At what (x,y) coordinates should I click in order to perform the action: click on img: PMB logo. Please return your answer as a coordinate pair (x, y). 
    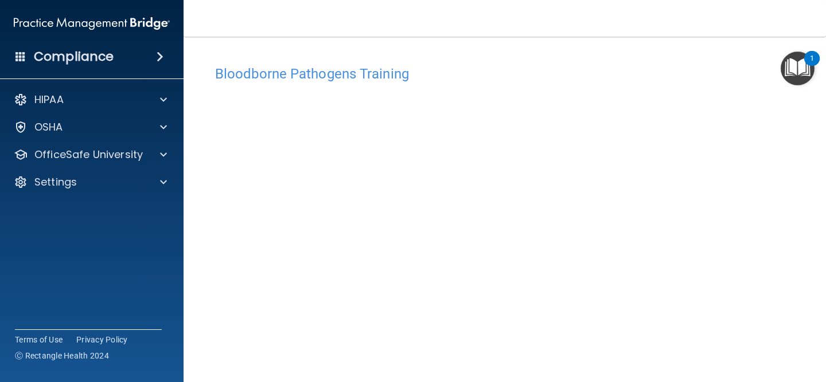
    Looking at the image, I should click on (92, 24).